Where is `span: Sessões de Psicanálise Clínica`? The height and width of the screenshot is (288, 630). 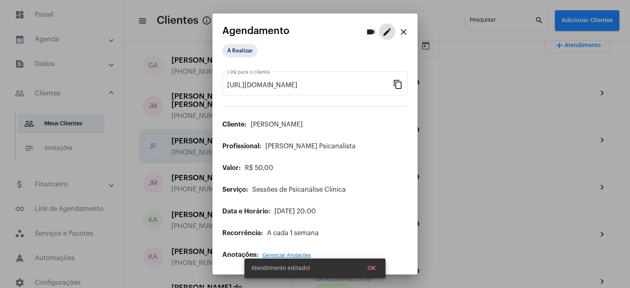
span: Sessões de Psicanálise Clínica is located at coordinates (299, 190).